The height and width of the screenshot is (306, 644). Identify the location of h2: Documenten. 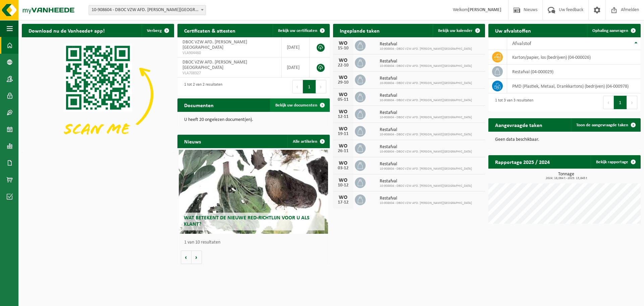
(199, 105).